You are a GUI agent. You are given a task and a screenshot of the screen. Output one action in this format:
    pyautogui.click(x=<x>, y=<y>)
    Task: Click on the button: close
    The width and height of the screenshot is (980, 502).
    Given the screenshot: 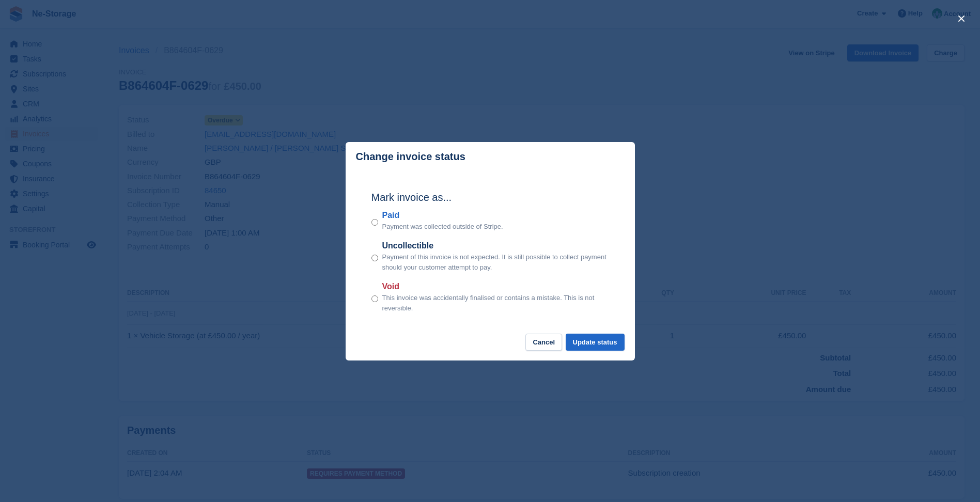 What is the action you would take?
    pyautogui.click(x=961, y=19)
    